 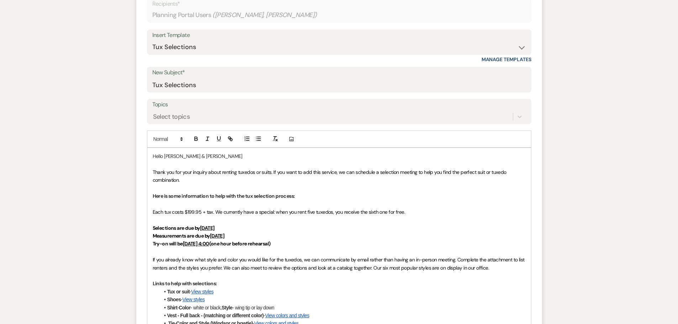 I want to click on div: Select topics, so click(x=172, y=117).